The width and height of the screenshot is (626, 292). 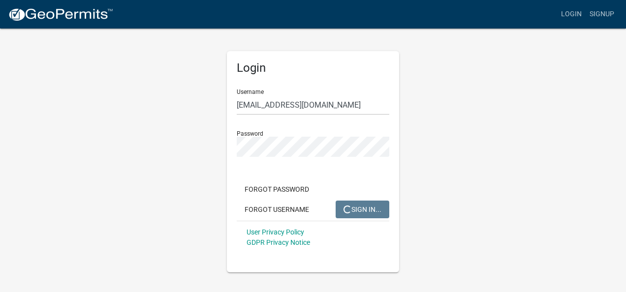 I want to click on button: Forgot Password, so click(x=277, y=190).